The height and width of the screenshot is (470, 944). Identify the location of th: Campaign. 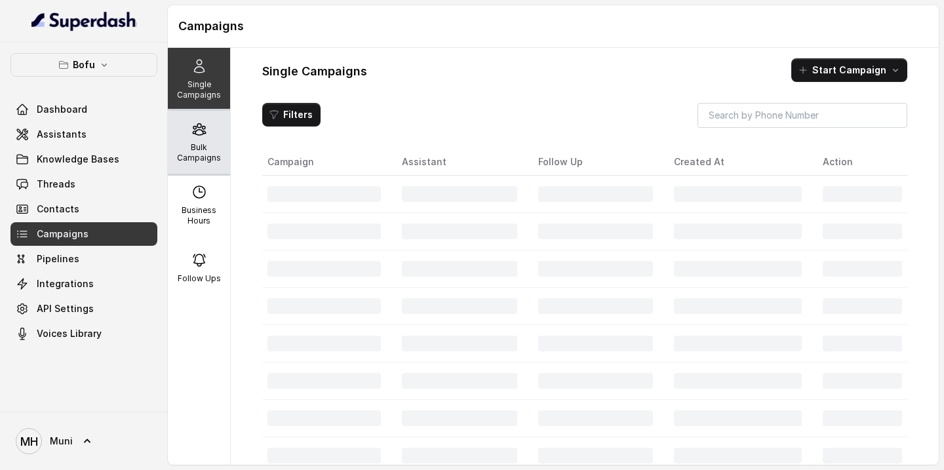
(327, 162).